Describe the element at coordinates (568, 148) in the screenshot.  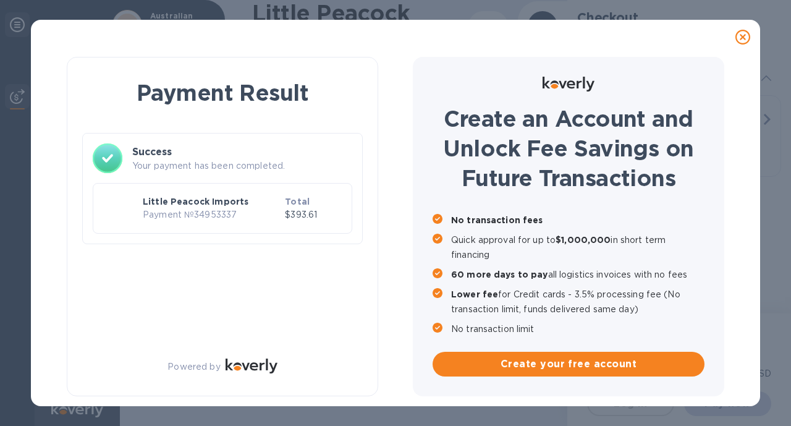
I see `h1: Create an Account and Unlock Fee Savings on Future Transactions` at that location.